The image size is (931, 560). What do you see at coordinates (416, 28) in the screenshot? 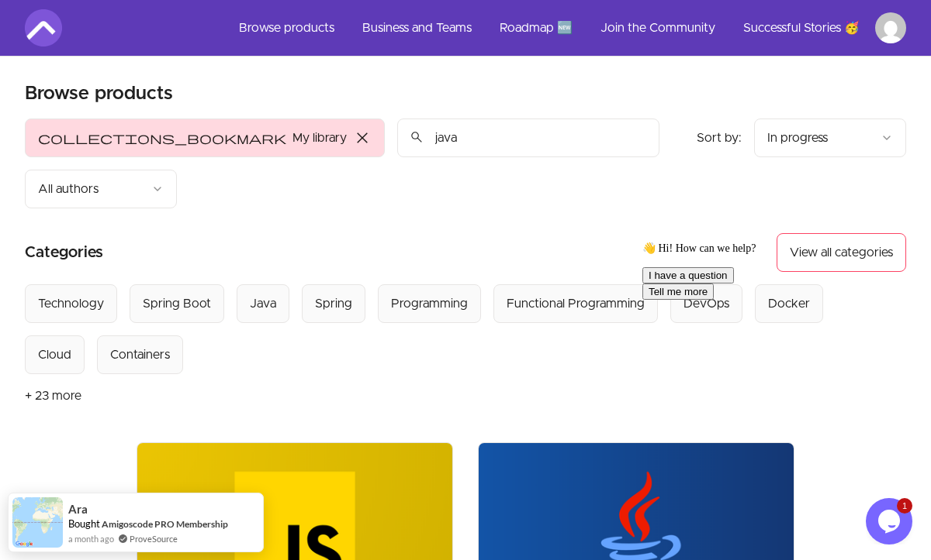
I see `a: Business and Teams` at bounding box center [416, 28].